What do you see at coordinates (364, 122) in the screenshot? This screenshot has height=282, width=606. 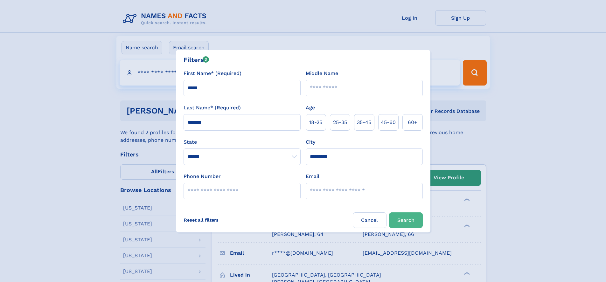 I see `span: 35‑45` at bounding box center [364, 122].